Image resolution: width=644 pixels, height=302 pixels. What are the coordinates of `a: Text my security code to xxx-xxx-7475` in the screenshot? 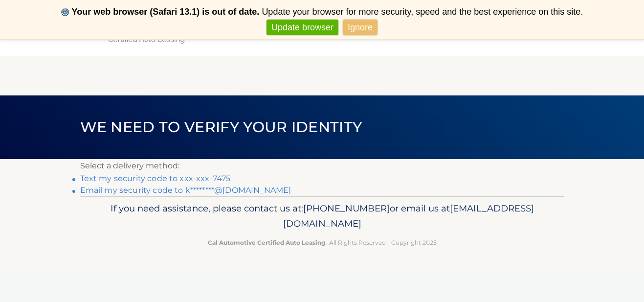 It's located at (155, 178).